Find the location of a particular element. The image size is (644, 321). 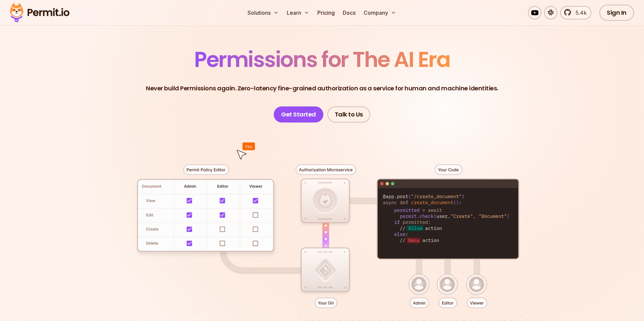

button: Company is located at coordinates (380, 13).